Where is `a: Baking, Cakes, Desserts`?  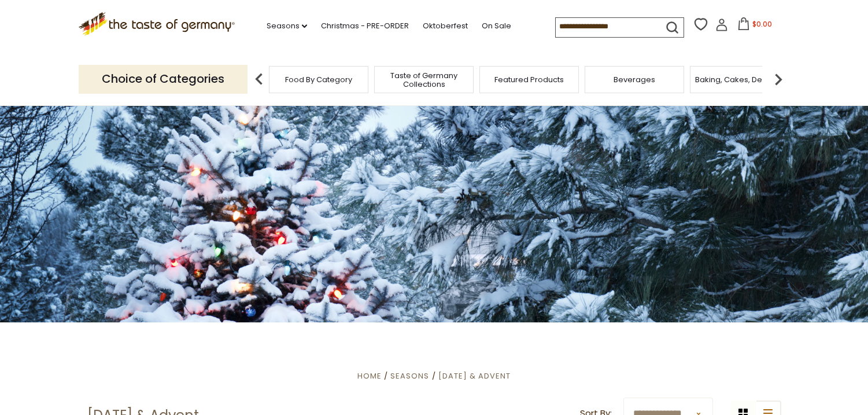 a: Baking, Cakes, Desserts is located at coordinates (740, 79).